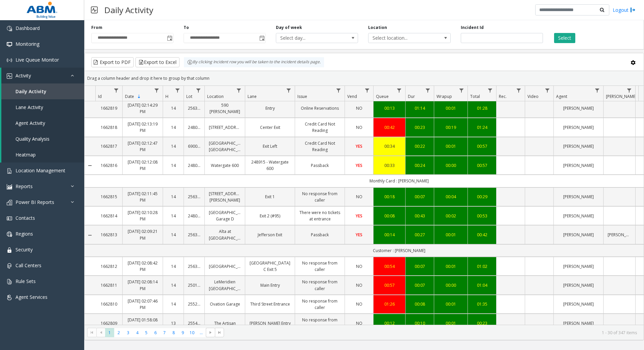 The image size is (644, 350). I want to click on a: 25631998, so click(194, 108).